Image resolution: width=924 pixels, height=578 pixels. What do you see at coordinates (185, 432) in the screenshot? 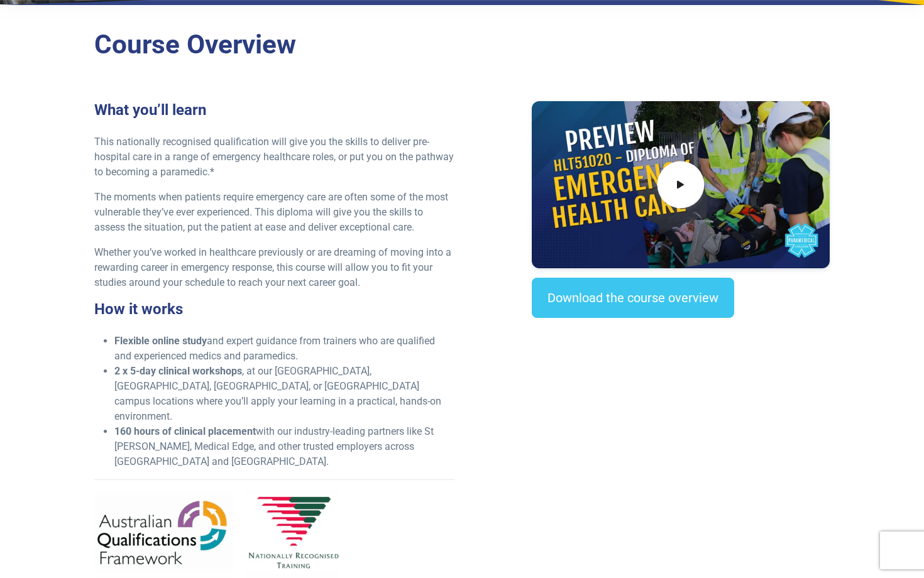
I see `strong: 160 hours of clinical placement` at bounding box center [185, 432].